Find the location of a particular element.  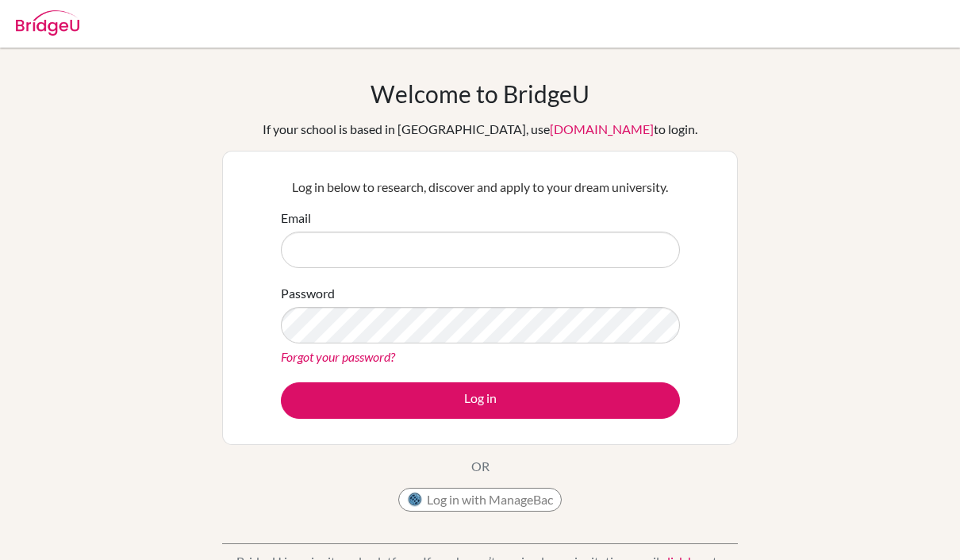

a: Forgot your password? is located at coordinates (338, 356).